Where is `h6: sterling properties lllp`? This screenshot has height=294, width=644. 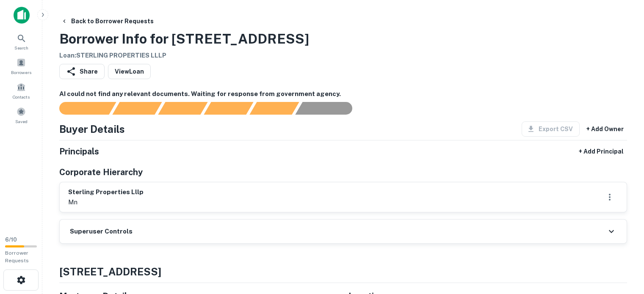
h6: sterling properties lllp is located at coordinates (106, 192).